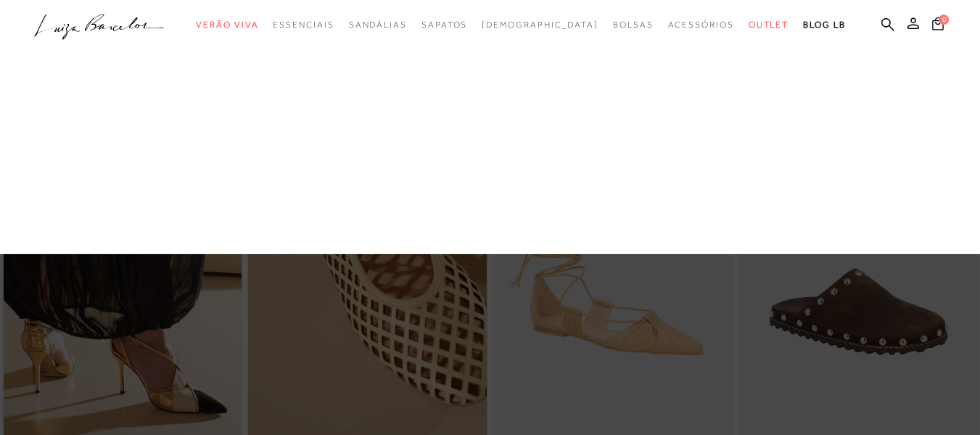  What do you see at coordinates (378, 25) in the screenshot?
I see `span: Sandálias` at bounding box center [378, 25].